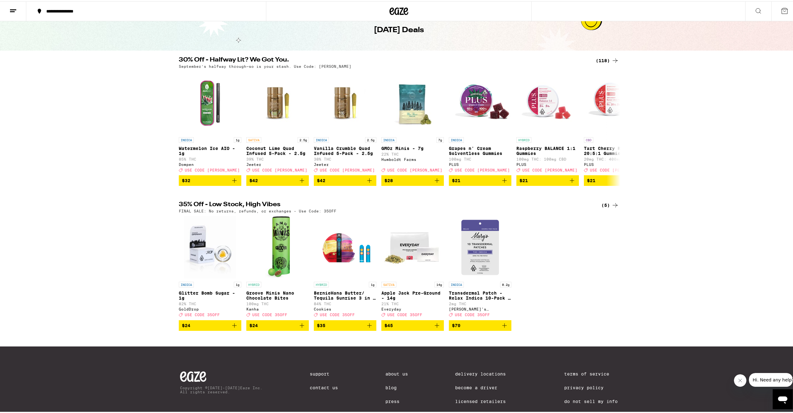  Describe the element at coordinates (345, 294) in the screenshot. I see `p: BernieHana Butter/ Tequila Sunrise 3 in 1 AIO - 1g` at that location.